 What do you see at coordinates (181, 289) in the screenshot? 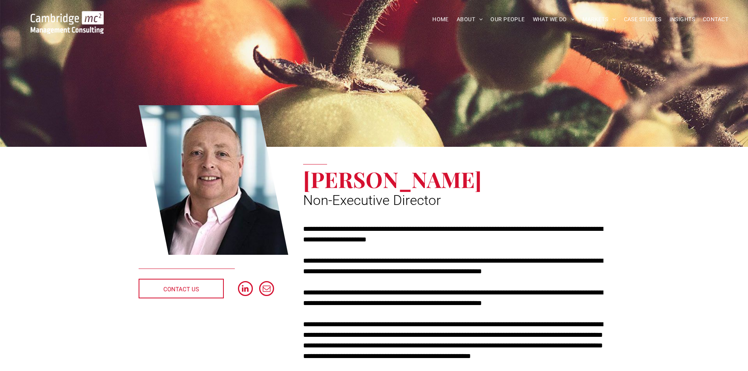
I see `a: CONTACT US` at bounding box center [181, 289].